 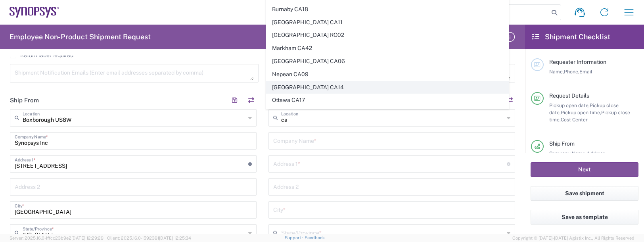 What do you see at coordinates (585, 193) in the screenshot?
I see `button: Save shipment` at bounding box center [585, 193].